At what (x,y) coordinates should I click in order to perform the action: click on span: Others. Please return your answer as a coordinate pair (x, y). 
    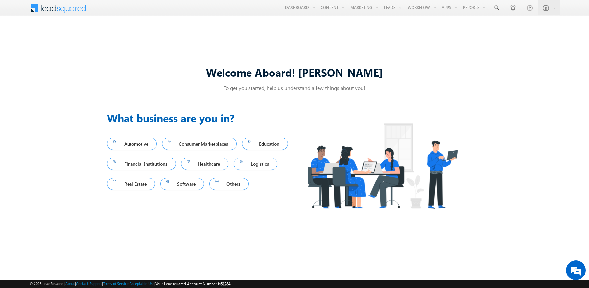
    Looking at the image, I should click on (229, 184).